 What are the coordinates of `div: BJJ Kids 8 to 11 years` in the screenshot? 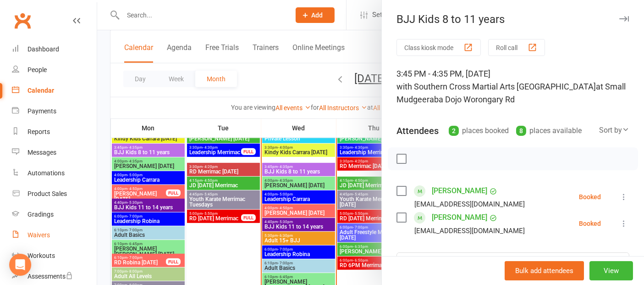 It's located at (513, 19).